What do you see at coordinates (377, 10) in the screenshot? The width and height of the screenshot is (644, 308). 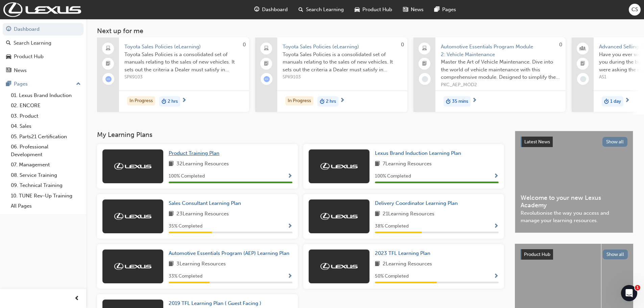 I see `span: Product Hub` at bounding box center [377, 10].